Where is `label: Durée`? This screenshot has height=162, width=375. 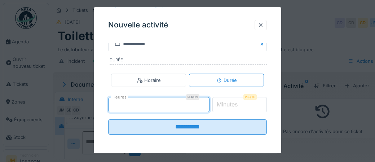 label: Durée is located at coordinates (188, 61).